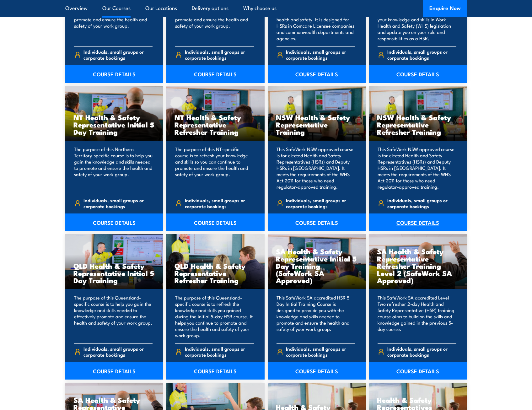  I want to click on h3: SA Health & Safety Representative Refresher Training Level 2 (SafeWork SA Approved), so click(418, 266).